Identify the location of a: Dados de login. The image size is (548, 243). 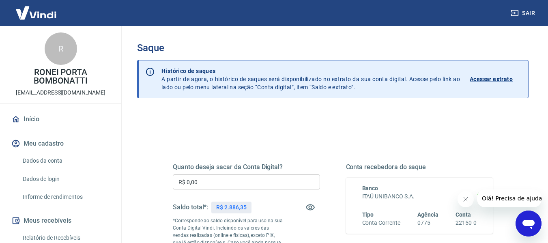
(65, 179).